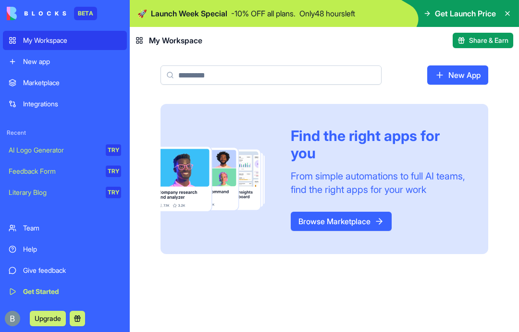 The width and height of the screenshot is (519, 332). Describe the element at coordinates (327, 13) in the screenshot. I see `p: Only 48 hours left` at that location.